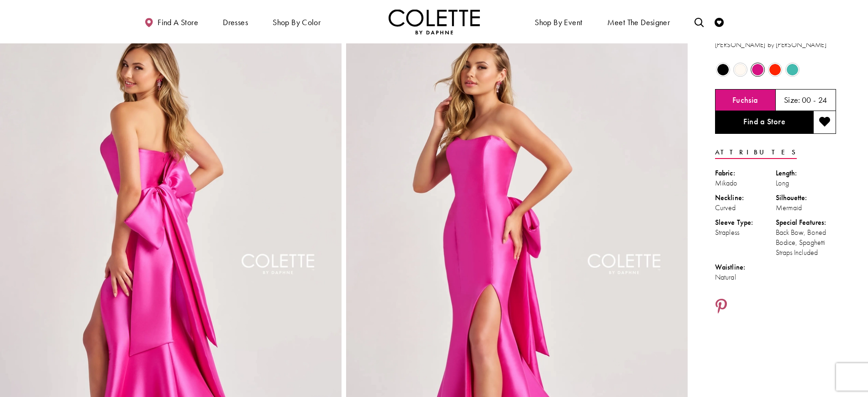  What do you see at coordinates (815, 100) in the screenshot?
I see `h5: 00 - 24` at bounding box center [815, 100].